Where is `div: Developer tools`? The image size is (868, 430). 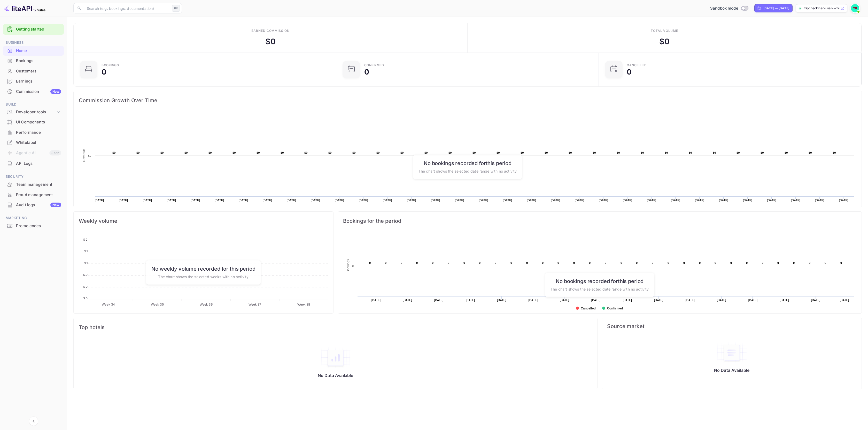
div: Developer tools is located at coordinates (36, 112).